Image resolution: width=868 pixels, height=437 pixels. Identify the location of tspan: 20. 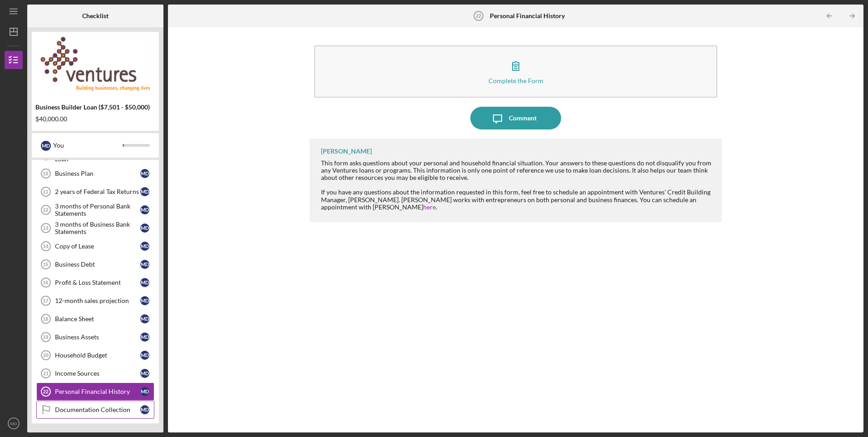
(46, 355).